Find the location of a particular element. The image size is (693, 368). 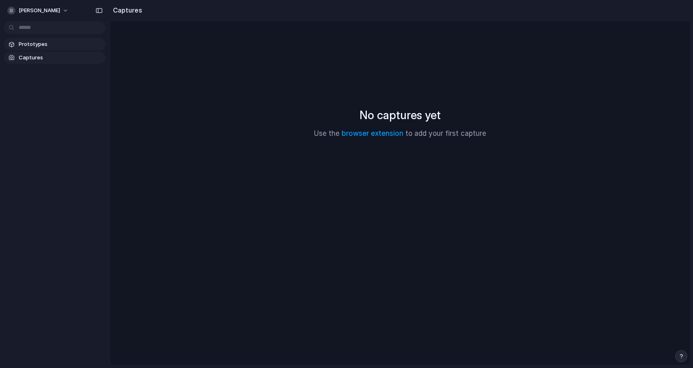

h2: Captures is located at coordinates (126, 10).